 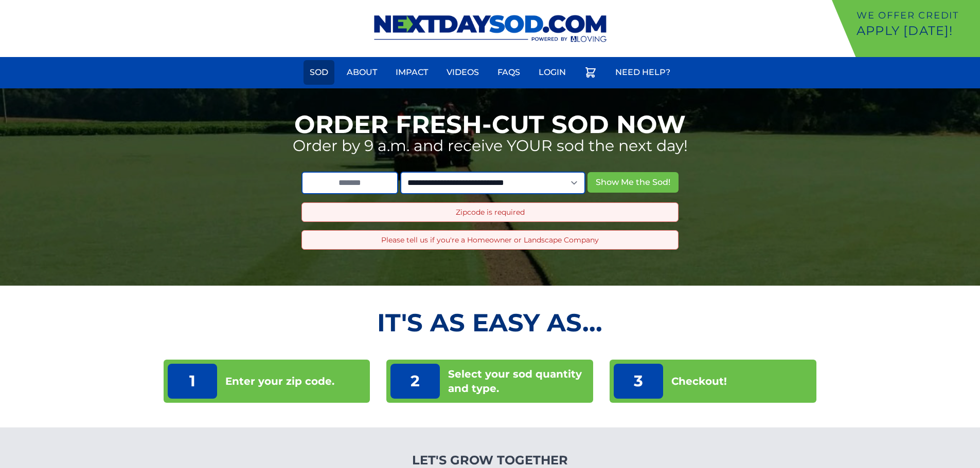 I want to click on a: Need Help?, so click(x=642, y=72).